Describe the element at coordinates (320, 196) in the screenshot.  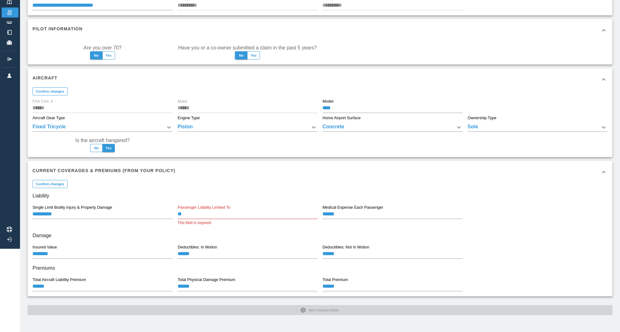
I see `h6: Liability` at that location.